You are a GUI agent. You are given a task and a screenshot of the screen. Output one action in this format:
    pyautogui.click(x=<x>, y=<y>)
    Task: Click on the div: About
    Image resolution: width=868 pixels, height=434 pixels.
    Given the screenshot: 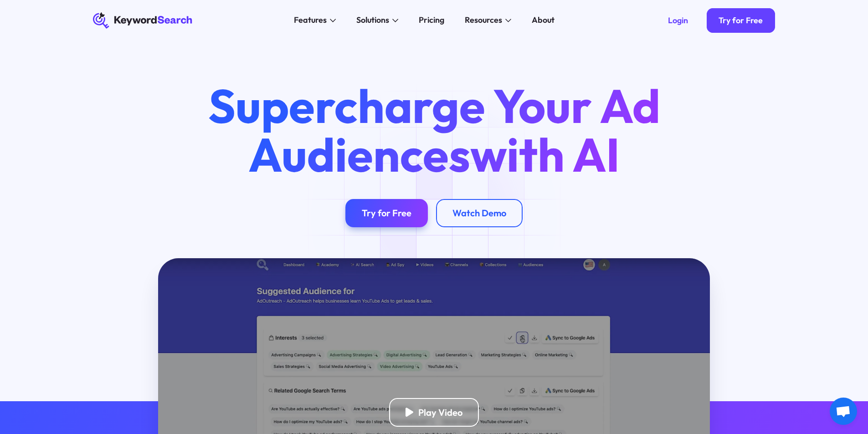 What is the action you would take?
    pyautogui.click(x=543, y=20)
    